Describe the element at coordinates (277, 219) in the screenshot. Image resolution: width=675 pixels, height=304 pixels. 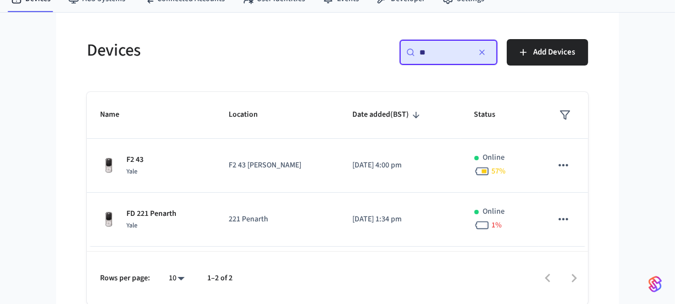
I see `p: 221 Penarth` at that location.